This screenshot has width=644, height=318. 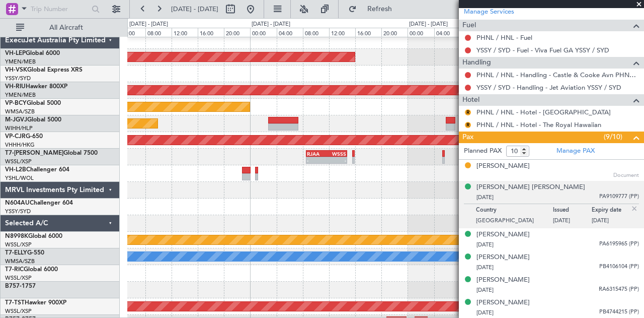 What do you see at coordinates (576, 151) in the screenshot?
I see `a: Manage PAX` at bounding box center [576, 151].